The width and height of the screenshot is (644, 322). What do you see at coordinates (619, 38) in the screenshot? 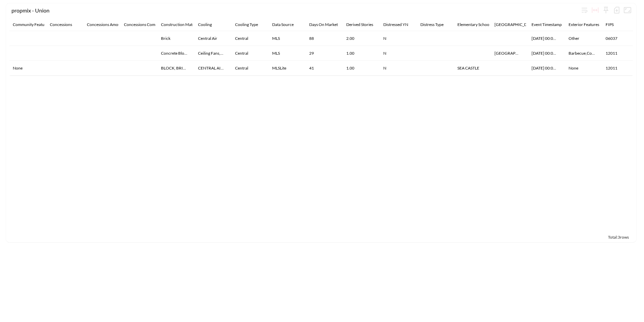
I see `th: 06037` at bounding box center [619, 38].